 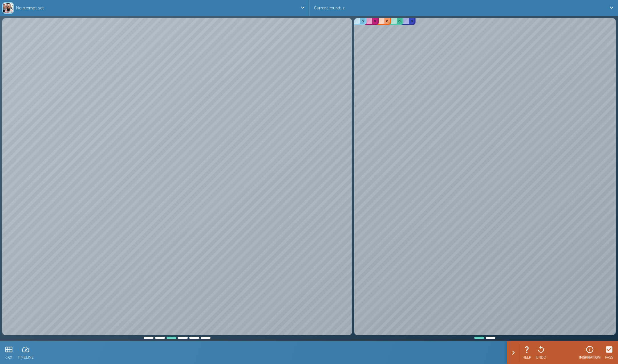 What do you see at coordinates (609, 358) in the screenshot?
I see `p: PASS` at bounding box center [609, 358].